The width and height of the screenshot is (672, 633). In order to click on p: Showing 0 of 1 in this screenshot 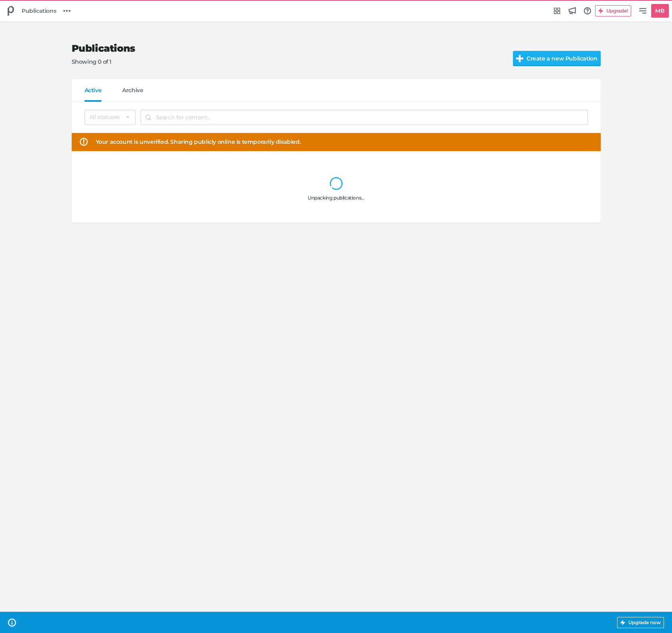, I will do `click(286, 62)`.